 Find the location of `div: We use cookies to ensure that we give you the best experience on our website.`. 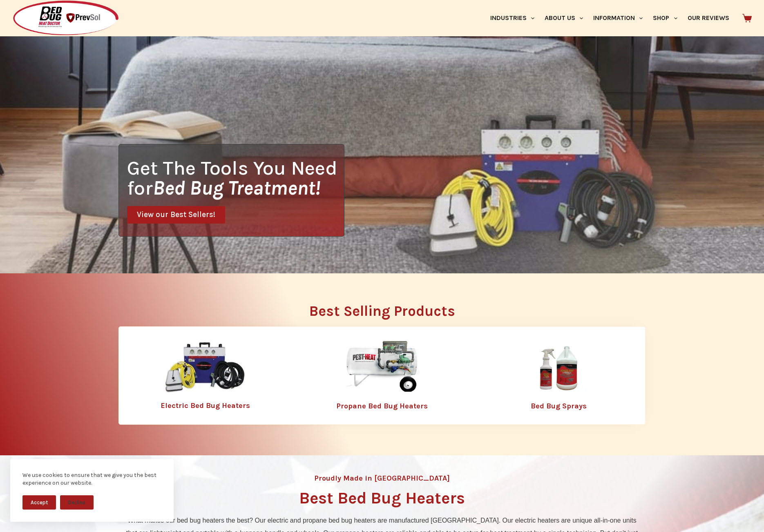

div: We use cookies to ensure that we give you the best experience on our website. is located at coordinates (92, 480).